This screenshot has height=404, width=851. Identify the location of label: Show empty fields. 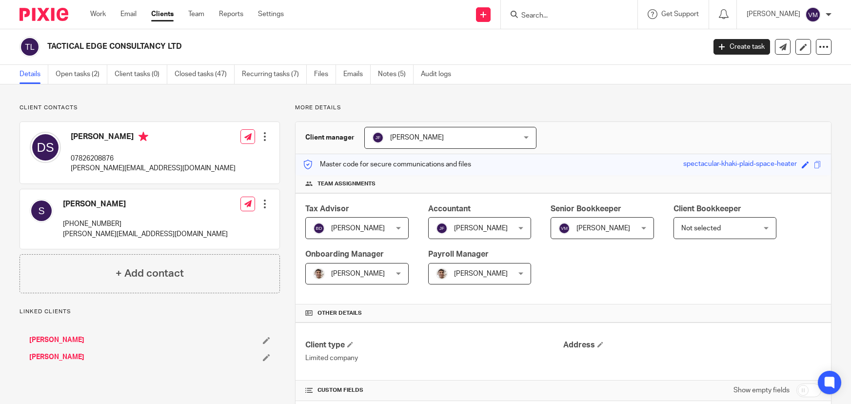
(761, 390).